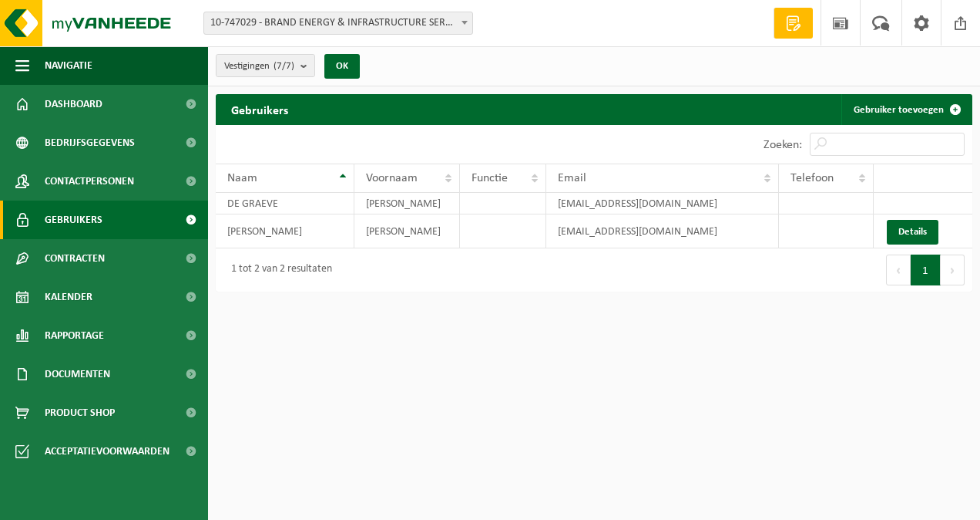 This screenshot has height=520, width=980. What do you see at coordinates (259, 109) in the screenshot?
I see `h2: Gebruikers` at bounding box center [259, 109].